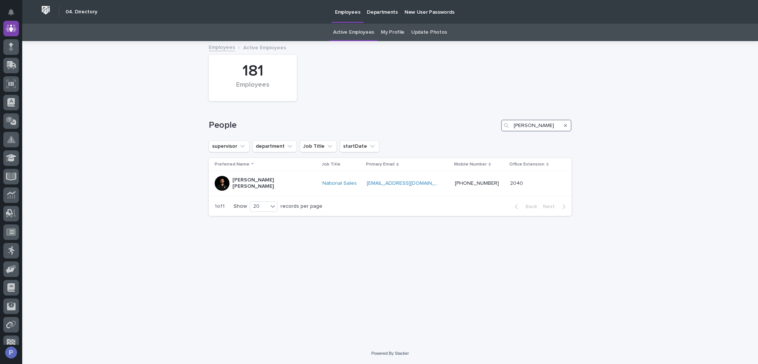 This screenshot has height=364, width=758. I want to click on a: My Profile, so click(392, 32).